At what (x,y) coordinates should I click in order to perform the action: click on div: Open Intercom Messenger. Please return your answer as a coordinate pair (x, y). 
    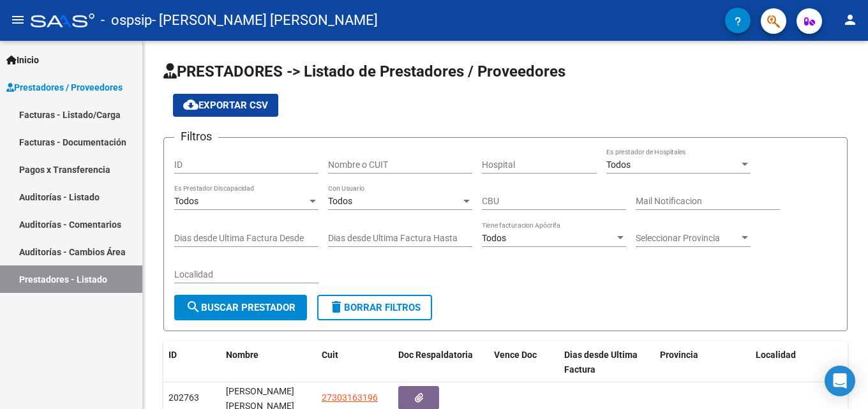
    Looking at the image, I should click on (839, 381).